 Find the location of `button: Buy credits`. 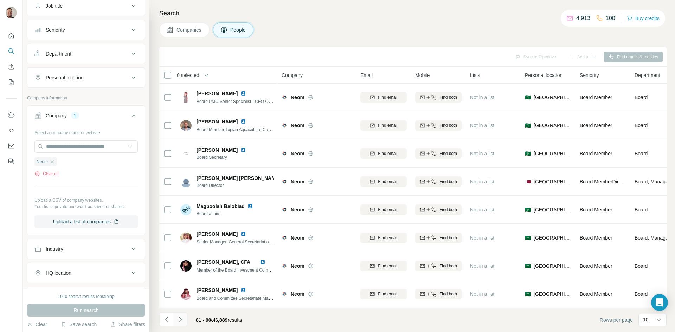

button: Buy credits is located at coordinates (643, 18).